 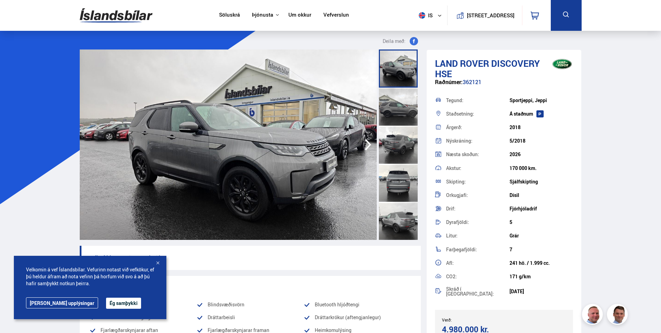 I want to click on div: Vinsæll búnaður, so click(x=250, y=287).